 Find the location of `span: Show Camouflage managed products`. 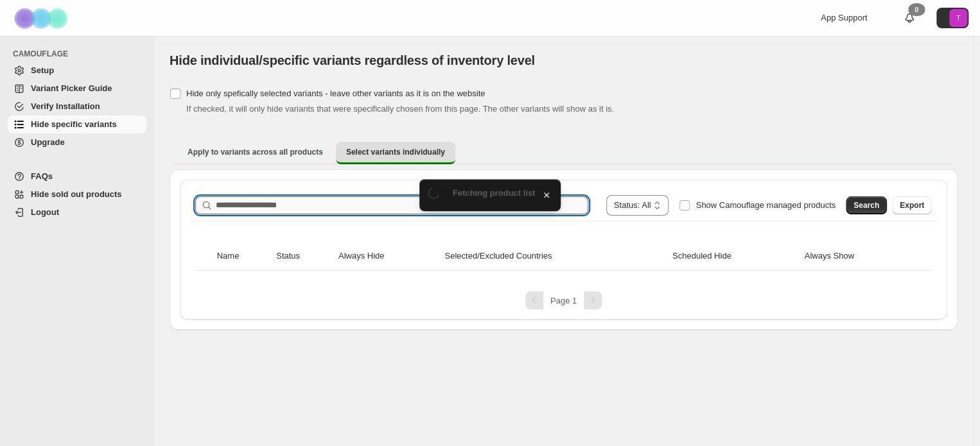

span: Show Camouflage managed products is located at coordinates (766, 205).